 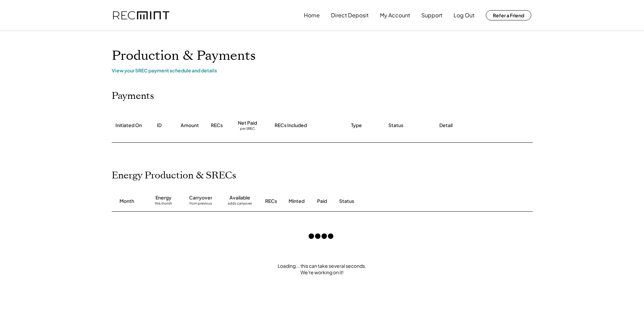 What do you see at coordinates (163, 205) in the screenshot?
I see `div: this month` at bounding box center [163, 205].